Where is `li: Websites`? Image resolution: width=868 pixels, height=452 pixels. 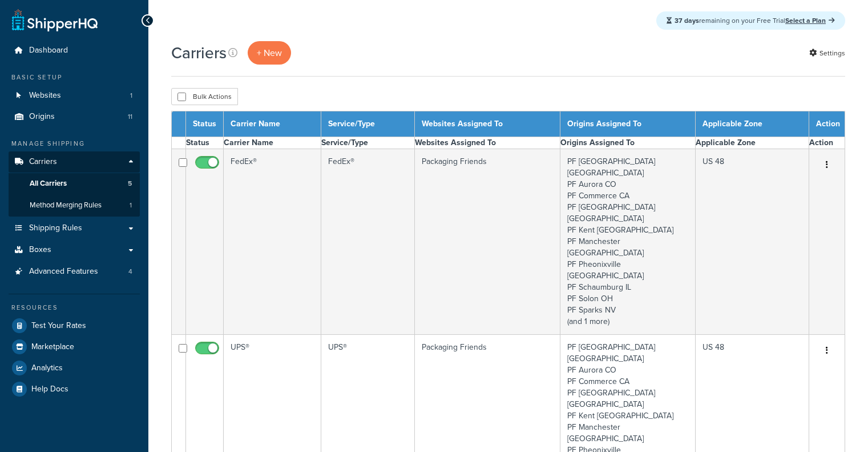 li: Websites is located at coordinates (75, 95).